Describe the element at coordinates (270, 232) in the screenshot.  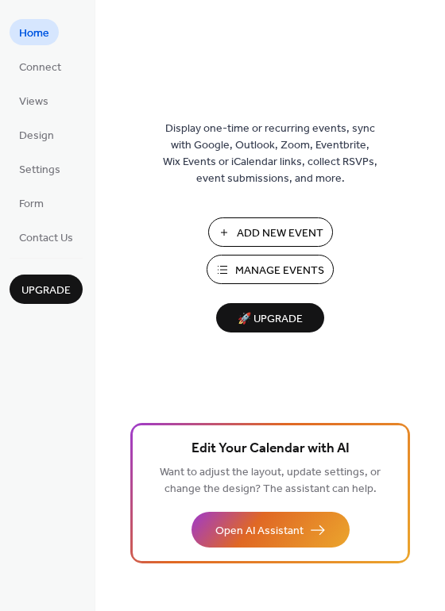
I see `button: Add New Event` at that location.